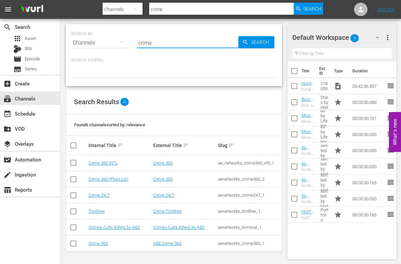 The height and width of the screenshot is (264, 401). I want to click on a: Ax Men Life Image presented by History ( New logo) 30, so click(308, 186).